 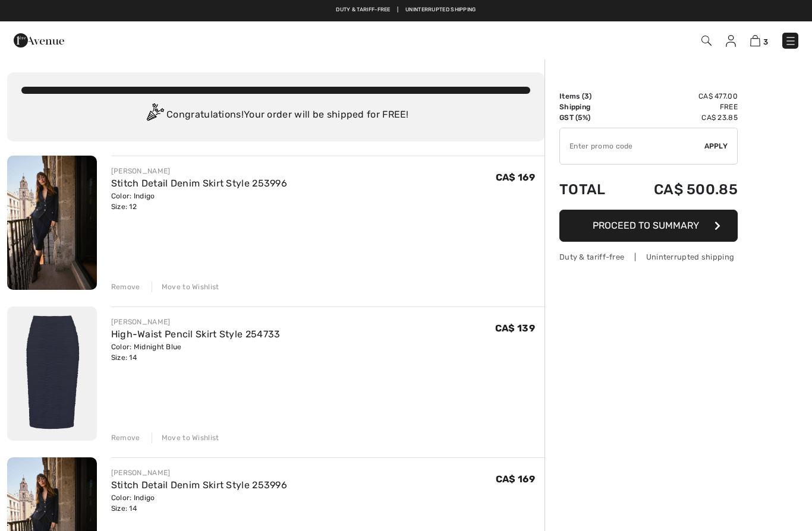 What do you see at coordinates (591, 189) in the screenshot?
I see `td: Total` at bounding box center [591, 189].